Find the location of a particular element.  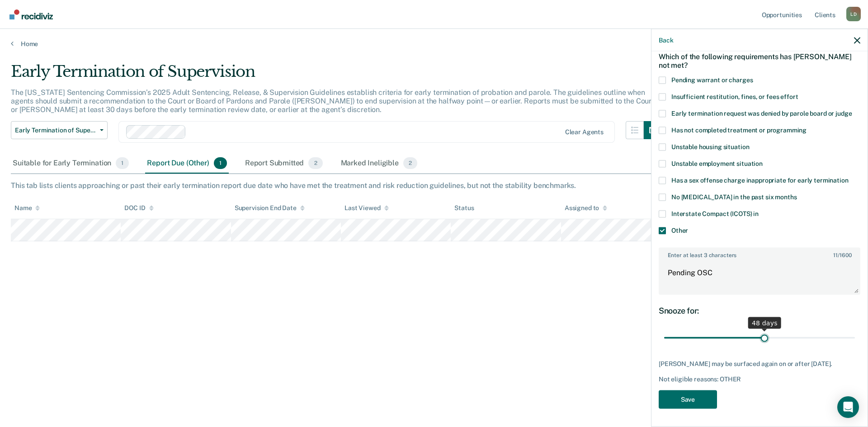

div: DOC ID is located at coordinates (139, 208).